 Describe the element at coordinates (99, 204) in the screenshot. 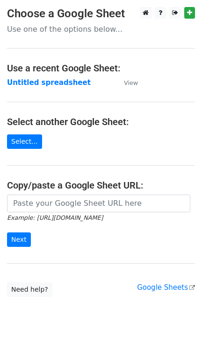

I see `input: Paste your Google Sheet URL here` at that location.